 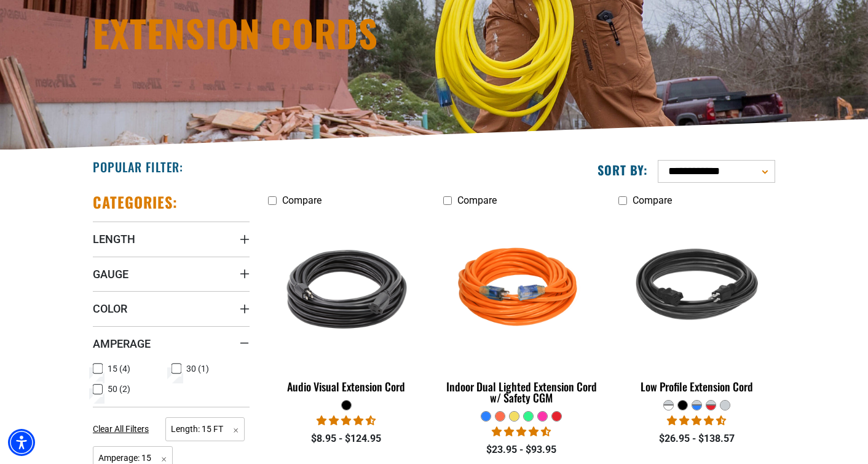 I want to click on a: Amperage: 15, so click(x=133, y=457).